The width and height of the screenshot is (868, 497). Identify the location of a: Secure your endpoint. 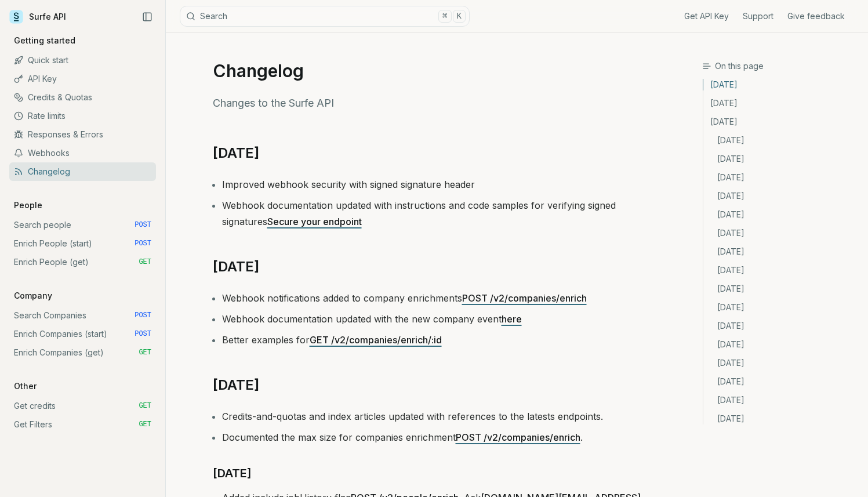
(314, 221).